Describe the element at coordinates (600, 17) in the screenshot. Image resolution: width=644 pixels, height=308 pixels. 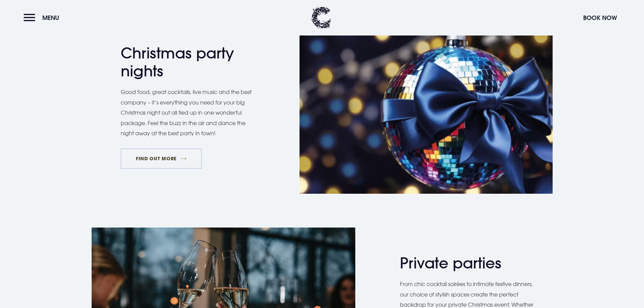
I see `button: Book Now` at that location.